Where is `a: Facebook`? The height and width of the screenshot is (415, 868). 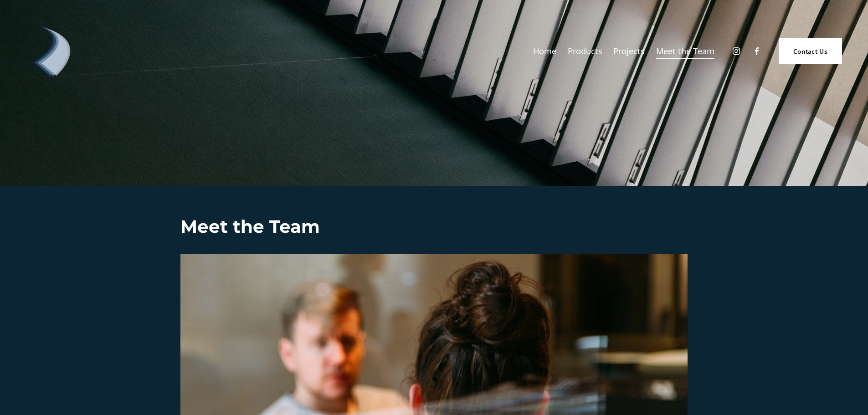 a: Facebook is located at coordinates (757, 51).